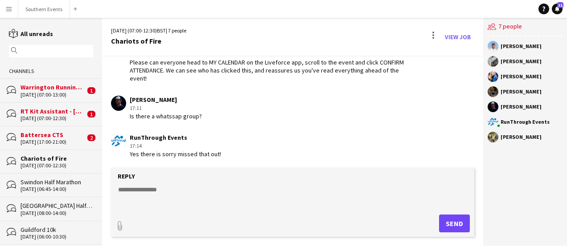  What do you see at coordinates (53, 87) in the screenshot?
I see `div: Warrington Running Festival` at bounding box center [53, 87].